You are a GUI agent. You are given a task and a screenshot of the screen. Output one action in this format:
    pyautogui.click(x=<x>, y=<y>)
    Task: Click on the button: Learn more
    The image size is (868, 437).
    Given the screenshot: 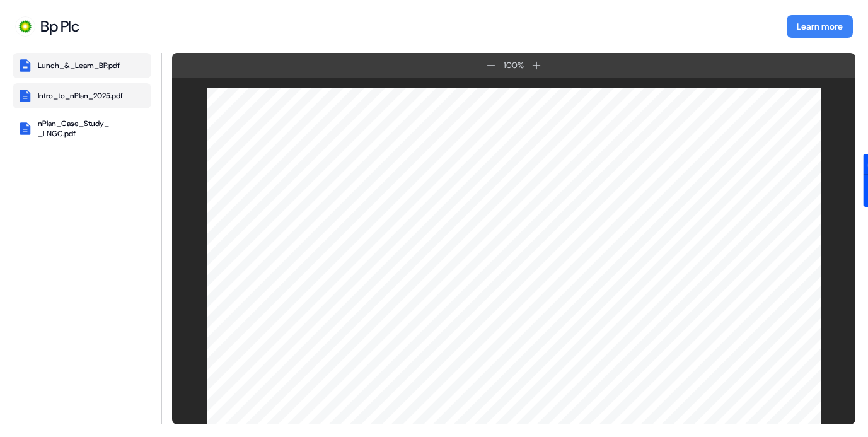 What is the action you would take?
    pyautogui.click(x=819, y=27)
    